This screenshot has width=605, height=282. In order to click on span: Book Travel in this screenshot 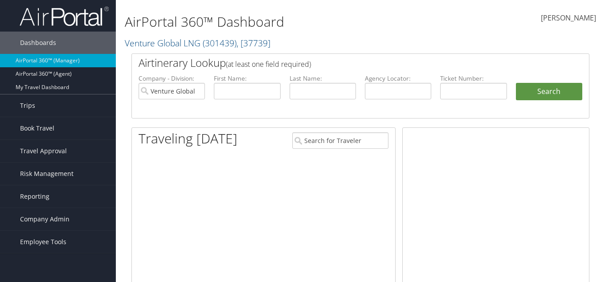, I will do `click(37, 128)`.